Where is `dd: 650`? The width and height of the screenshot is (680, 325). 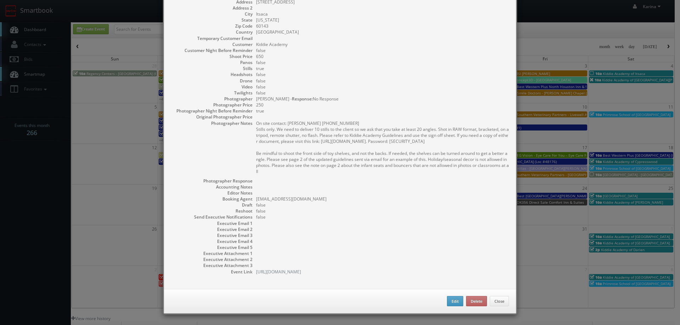
dd: 650 is located at coordinates (382, 56).